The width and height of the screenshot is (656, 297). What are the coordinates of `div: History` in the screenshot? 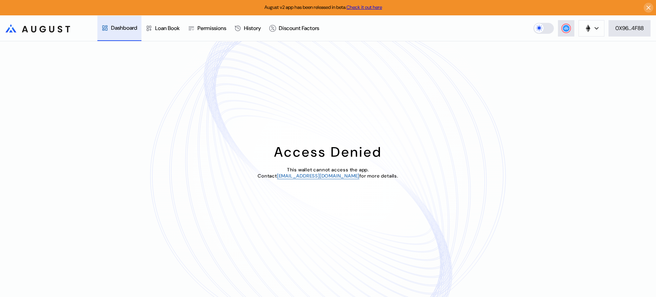 It's located at (253, 28).